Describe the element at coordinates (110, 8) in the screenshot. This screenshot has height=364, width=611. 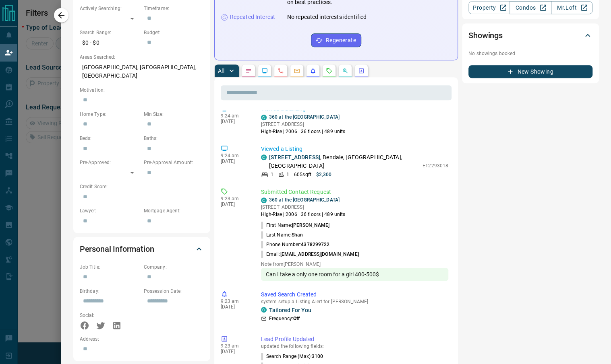
I see `p: Actively Searching:` at that location.